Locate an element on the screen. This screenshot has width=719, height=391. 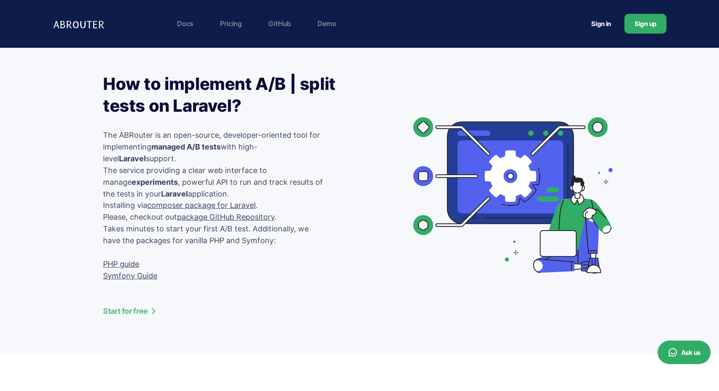
a: package GitHub Repository is located at coordinates (226, 217).